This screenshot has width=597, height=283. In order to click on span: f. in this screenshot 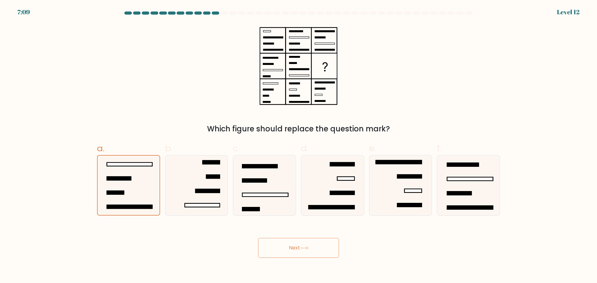, I will do `click(439, 148)`.